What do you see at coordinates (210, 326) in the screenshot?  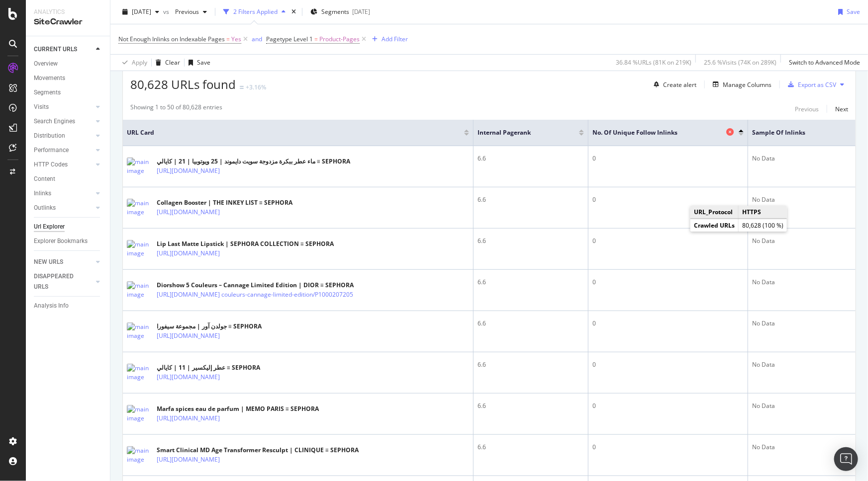 I see `div: جولدن آور | مجموعة سيفورا ≡ SEPHORA` at bounding box center [210, 326].